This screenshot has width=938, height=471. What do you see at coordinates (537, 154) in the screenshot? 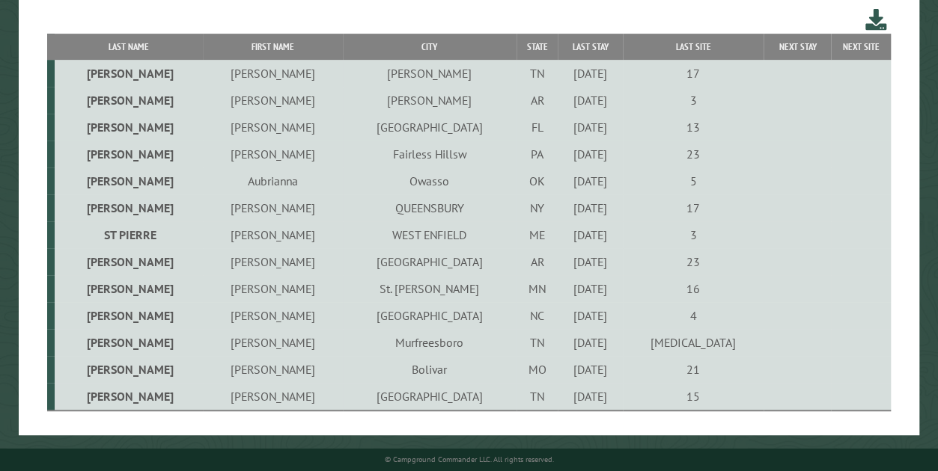
I see `td: PA` at bounding box center [537, 154].